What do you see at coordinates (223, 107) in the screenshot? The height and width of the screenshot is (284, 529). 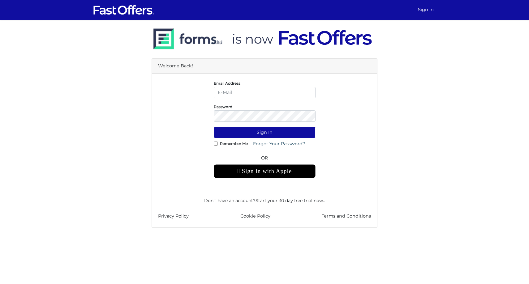 I see `label: Password` at bounding box center [223, 107].